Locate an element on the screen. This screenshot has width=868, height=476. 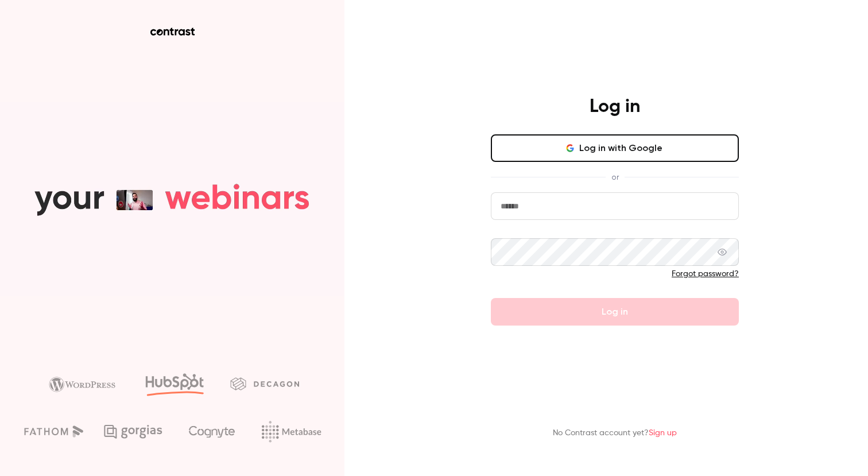
button: Log in with Google is located at coordinates (615, 149).